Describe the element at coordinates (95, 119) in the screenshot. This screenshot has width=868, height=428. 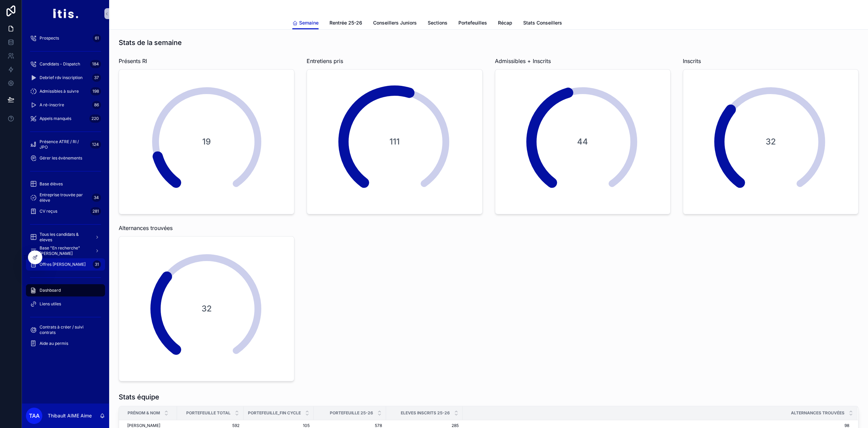
I see `div: 220` at that location.